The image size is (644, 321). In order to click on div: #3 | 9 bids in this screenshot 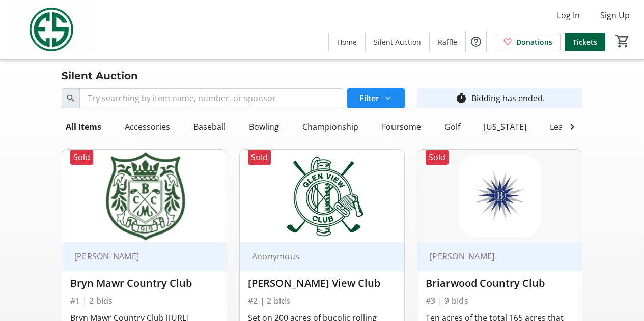, I will do `click(500, 301)`.